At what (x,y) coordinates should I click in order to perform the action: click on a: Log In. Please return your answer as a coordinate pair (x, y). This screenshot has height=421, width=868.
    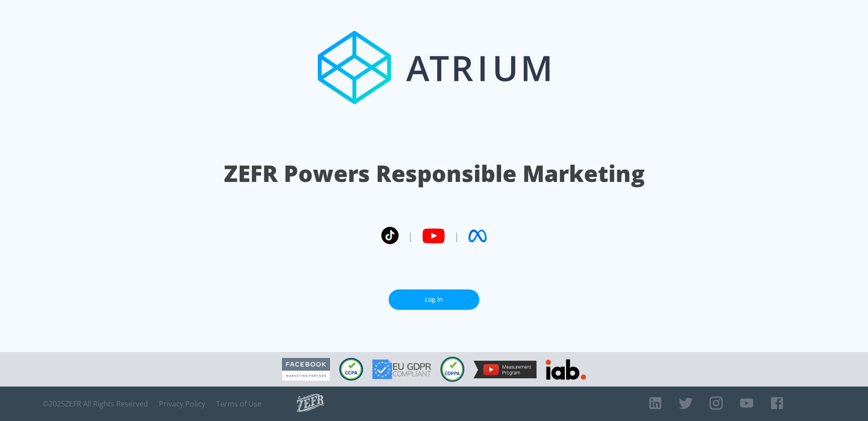
    Looking at the image, I should click on (434, 299).